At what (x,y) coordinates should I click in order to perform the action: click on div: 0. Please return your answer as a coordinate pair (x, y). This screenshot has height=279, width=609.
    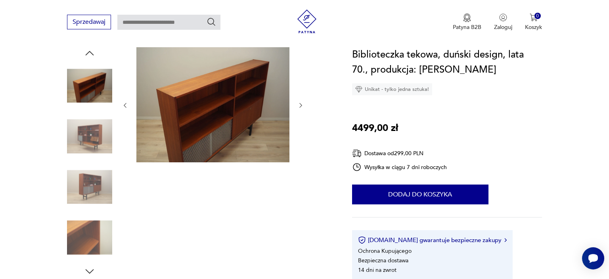
    Looking at the image, I should click on (538, 16).